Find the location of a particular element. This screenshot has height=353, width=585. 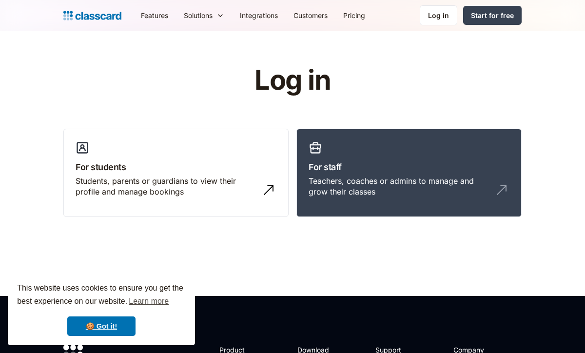

a: Features is located at coordinates (154, 15).